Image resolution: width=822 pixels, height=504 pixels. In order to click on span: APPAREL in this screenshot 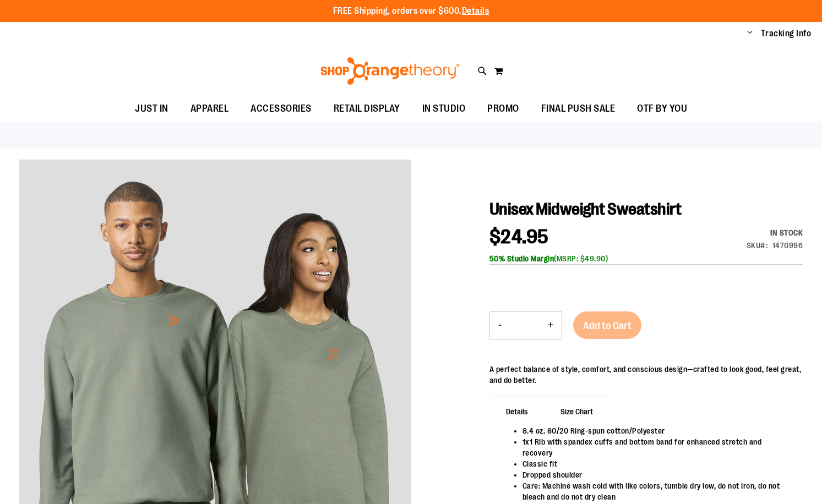, I will do `click(210, 108)`.